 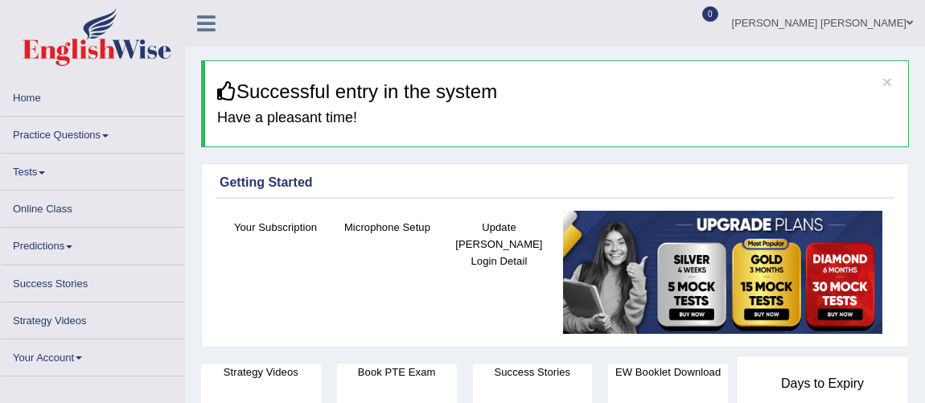 I want to click on h4: Success Stories, so click(x=532, y=372).